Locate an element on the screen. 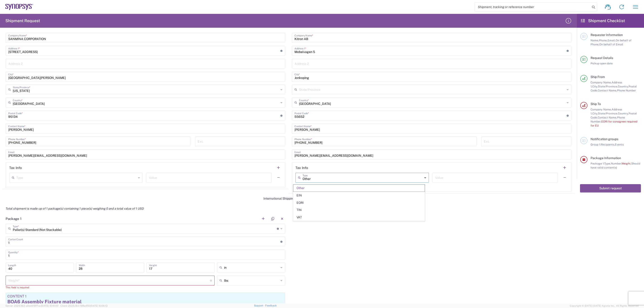 The height and width of the screenshot is (308, 644). div: This field is required is located at coordinates (110, 288).